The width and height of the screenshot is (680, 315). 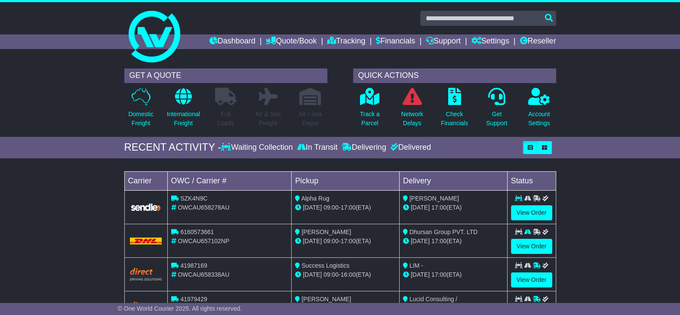 What do you see at coordinates (203, 274) in the screenshot?
I see `span: OWCAU658338AU` at bounding box center [203, 274].